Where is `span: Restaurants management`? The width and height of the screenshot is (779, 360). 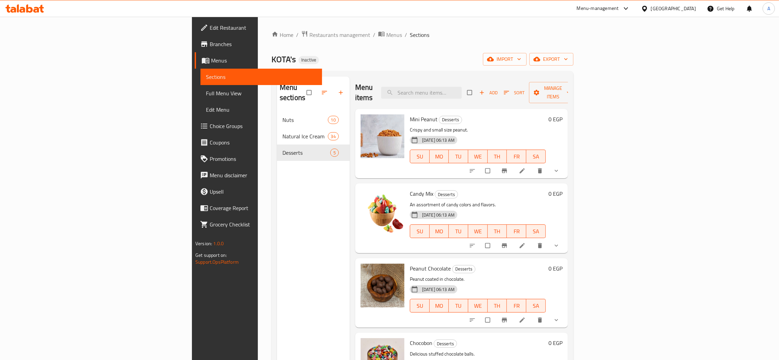
span: Restaurants management is located at coordinates (340, 35).